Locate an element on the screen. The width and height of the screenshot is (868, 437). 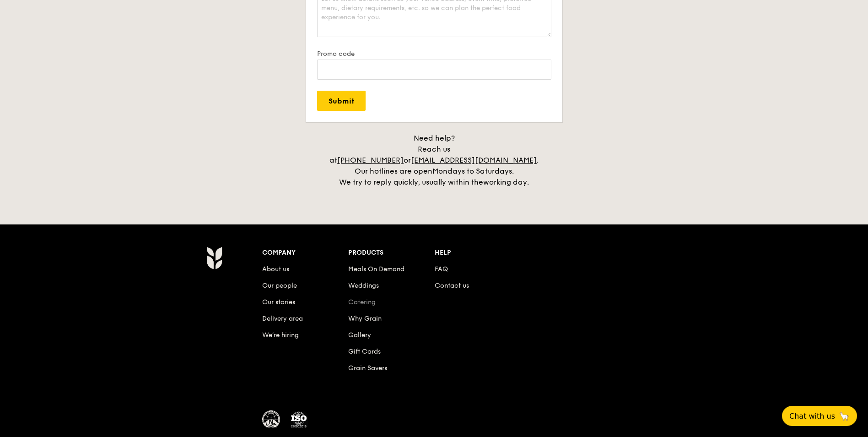
span: working day. is located at coordinates (506, 182).